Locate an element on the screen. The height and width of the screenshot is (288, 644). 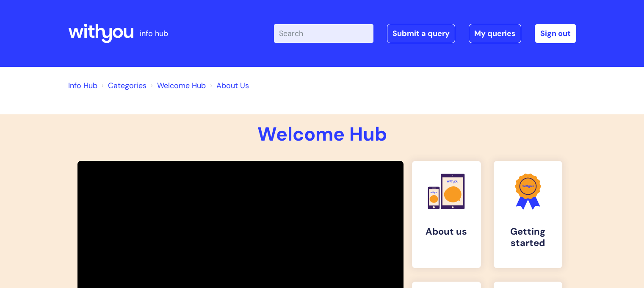
p: info hub is located at coordinates (154, 33).